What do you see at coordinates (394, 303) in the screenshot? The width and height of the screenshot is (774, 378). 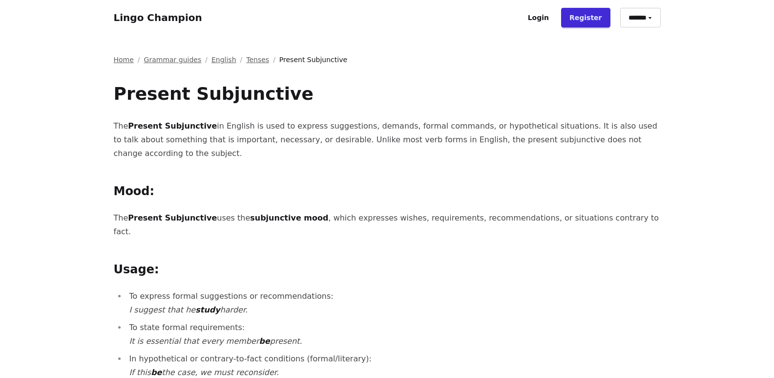 I see `li: To express formal suggestions or recommendations:` at bounding box center [394, 303].